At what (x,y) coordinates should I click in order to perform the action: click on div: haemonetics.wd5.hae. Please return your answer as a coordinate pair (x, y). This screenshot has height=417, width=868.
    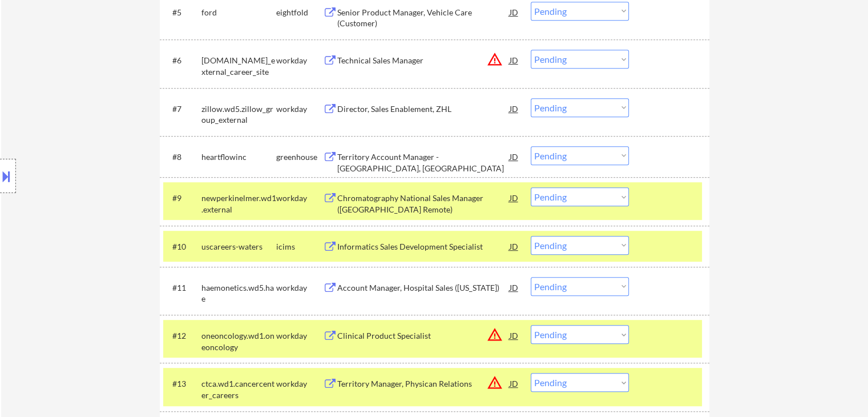
    Looking at the image, I should click on (239, 293).